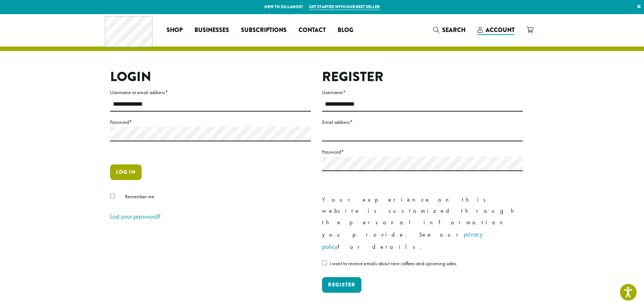 The width and height of the screenshot is (644, 308). What do you see at coordinates (449, 30) in the screenshot?
I see `a: Search` at bounding box center [449, 30].